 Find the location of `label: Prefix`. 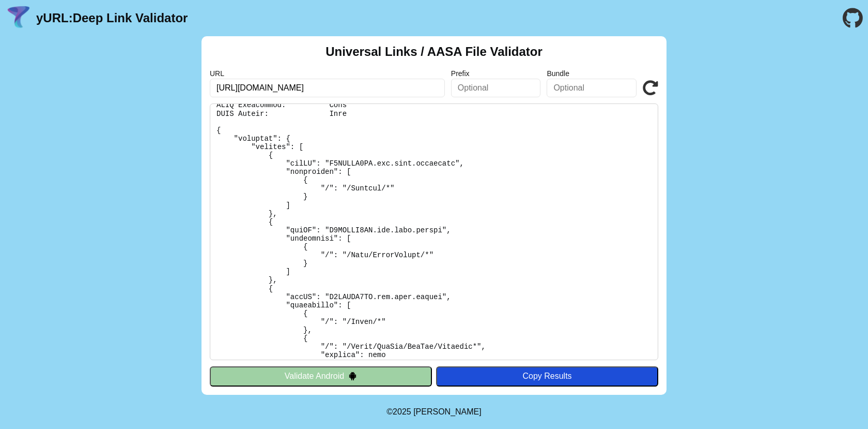

label: Prefix is located at coordinates (496, 73).